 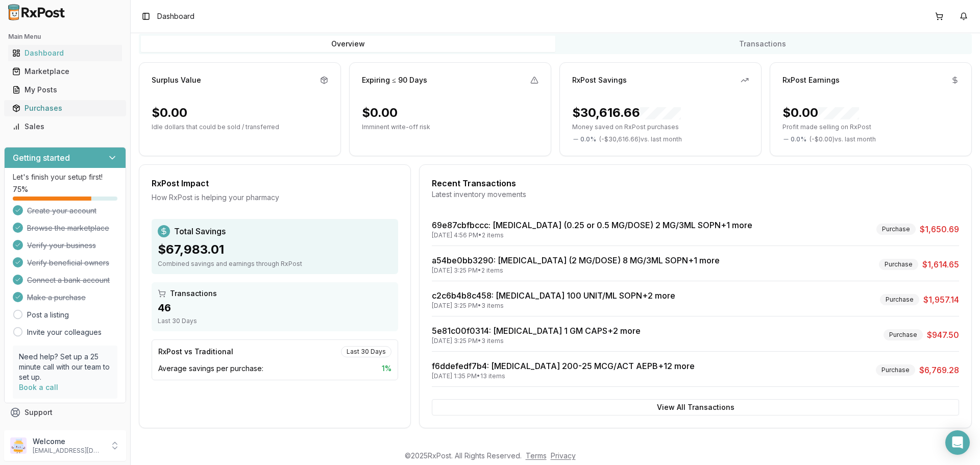 What do you see at coordinates (695, 194) in the screenshot?
I see `div: Latest inventory movements` at bounding box center [695, 194].